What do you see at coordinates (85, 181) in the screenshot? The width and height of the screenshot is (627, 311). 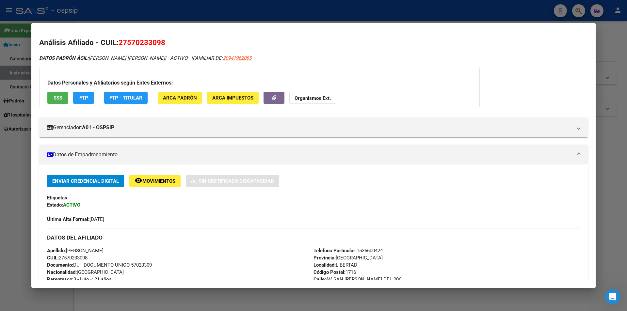 I see `span: Enviar Credencial Digital` at bounding box center [85, 181].